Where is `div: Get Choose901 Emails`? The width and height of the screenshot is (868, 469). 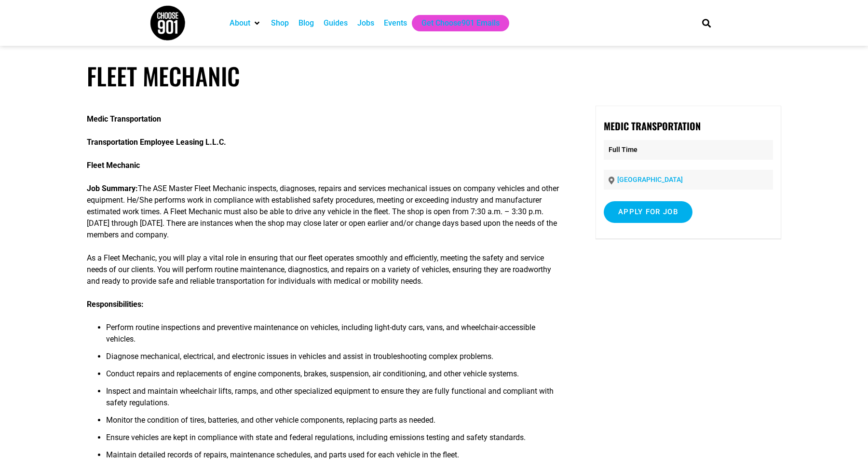 div: Get Choose901 Emails is located at coordinates (461, 23).